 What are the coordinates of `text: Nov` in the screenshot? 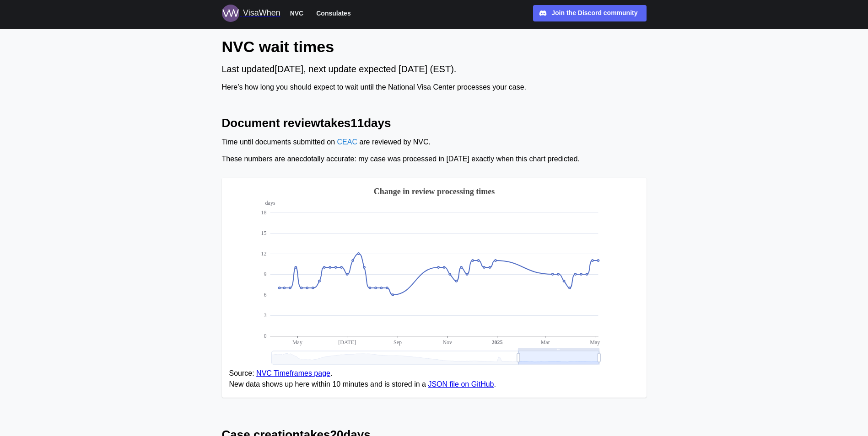 It's located at (447, 342).